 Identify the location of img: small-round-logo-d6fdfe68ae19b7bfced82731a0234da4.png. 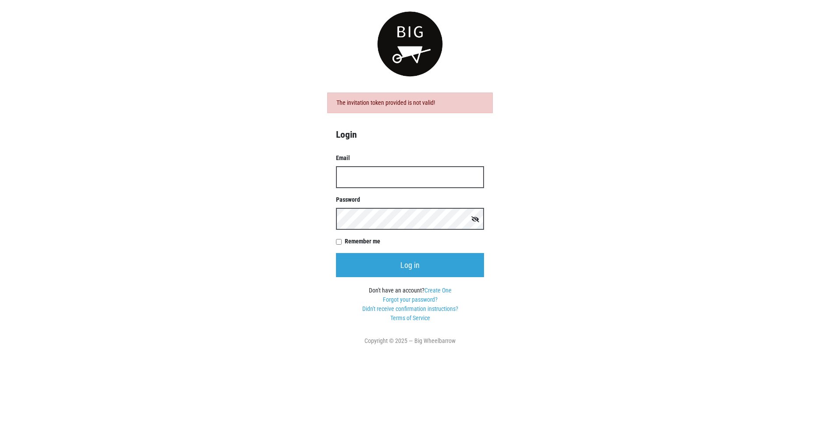
(410, 44).